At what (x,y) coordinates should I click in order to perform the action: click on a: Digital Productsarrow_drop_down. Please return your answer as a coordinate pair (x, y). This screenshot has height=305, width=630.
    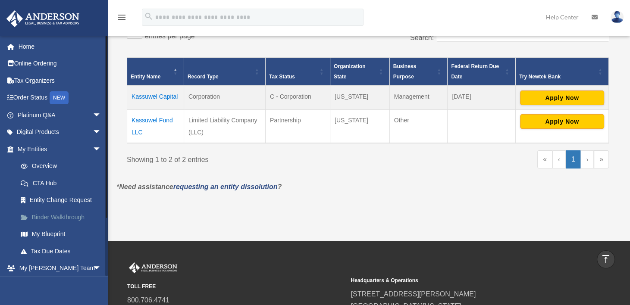
    Looking at the image, I should click on (60, 132).